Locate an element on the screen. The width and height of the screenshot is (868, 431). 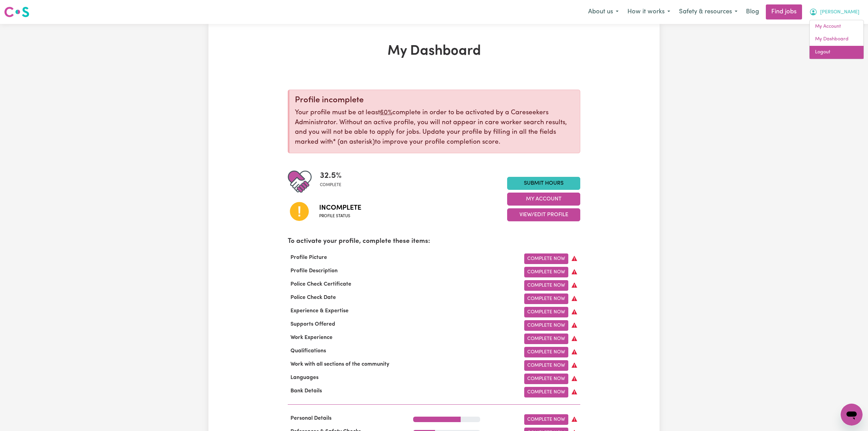
span: Experience & Expertise is located at coordinates (319, 311).